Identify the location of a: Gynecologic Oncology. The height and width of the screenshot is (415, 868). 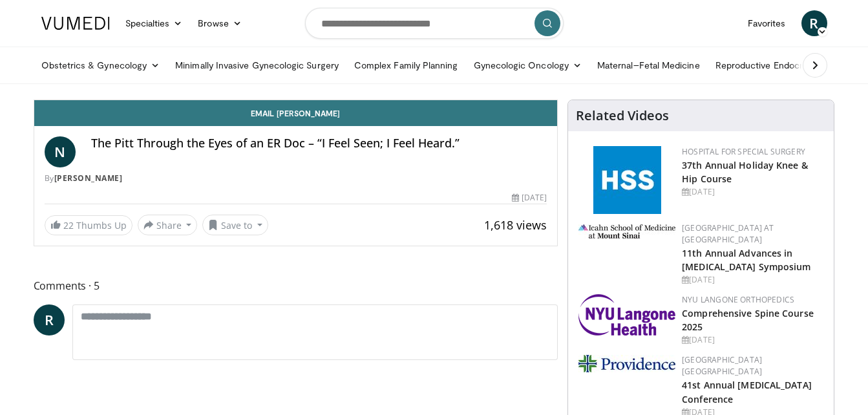
(528, 65).